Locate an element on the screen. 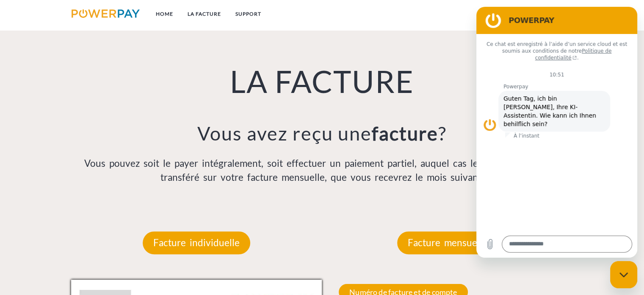 The image size is (644, 295). b: facture is located at coordinates (405, 133).